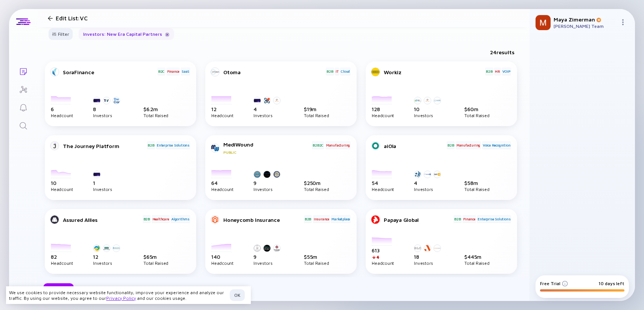 The image size is (644, 310). What do you see at coordinates (415, 146) in the screenshot?
I see `div: aiOla` at bounding box center [415, 146].